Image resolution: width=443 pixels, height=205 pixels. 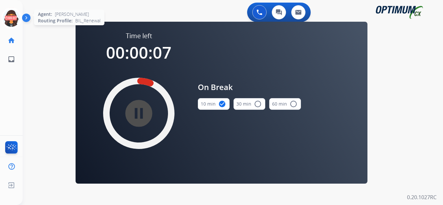 I want to click on span: On Break, so click(x=249, y=87).